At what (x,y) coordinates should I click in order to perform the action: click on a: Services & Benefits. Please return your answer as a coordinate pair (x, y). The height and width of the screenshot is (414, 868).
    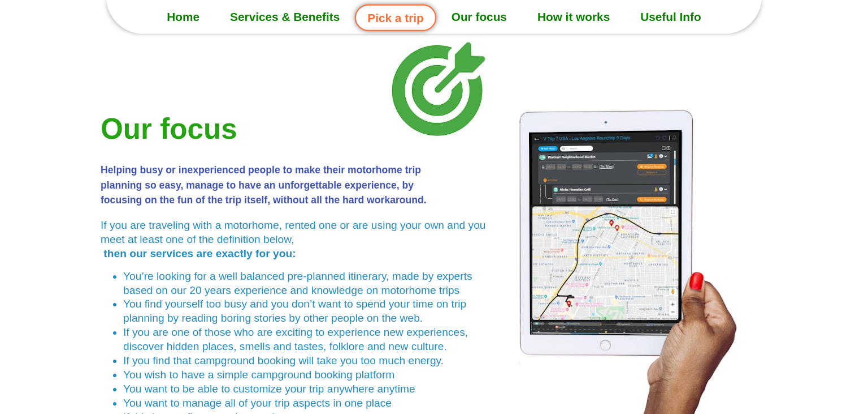
    Looking at the image, I should click on (285, 17).